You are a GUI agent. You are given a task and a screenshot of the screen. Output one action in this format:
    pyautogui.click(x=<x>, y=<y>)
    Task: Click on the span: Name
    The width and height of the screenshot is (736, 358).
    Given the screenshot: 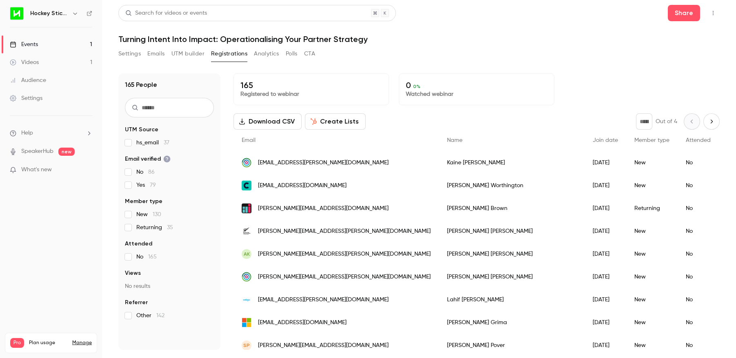 What is the action you would take?
    pyautogui.click(x=455, y=140)
    